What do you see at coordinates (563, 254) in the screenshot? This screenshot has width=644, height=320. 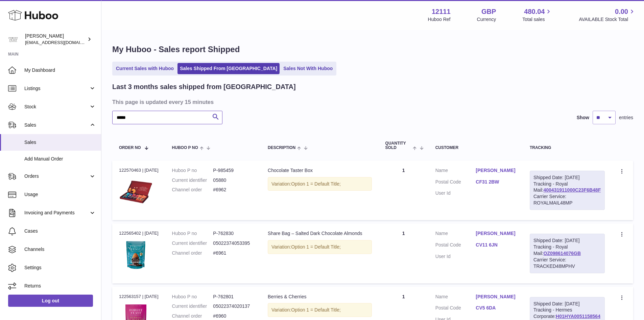 I see `a: OZ098614076GB` at bounding box center [563, 254].